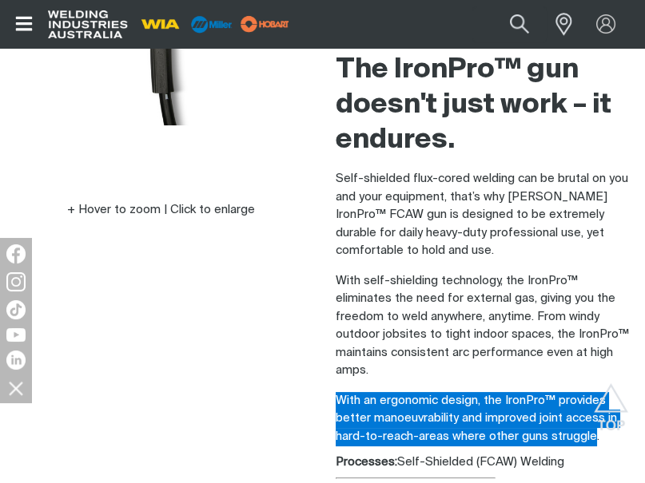 The width and height of the screenshot is (645, 483). Describe the element at coordinates (161, 210) in the screenshot. I see `button: Hover to zoom | Click to enlarge` at that location.